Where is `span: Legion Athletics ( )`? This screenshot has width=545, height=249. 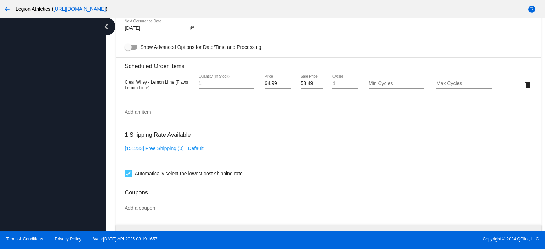 span: Legion Athletics ( ) is located at coordinates (61, 9).